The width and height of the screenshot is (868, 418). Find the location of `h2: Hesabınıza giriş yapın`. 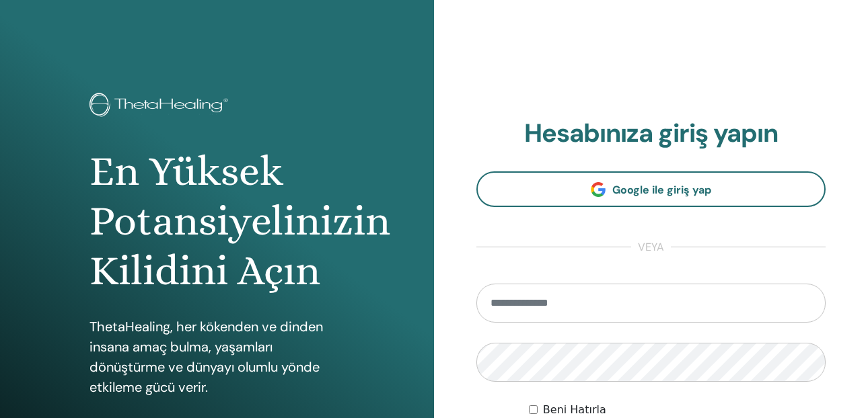

h2: Hesabınıza giriş yapın is located at coordinates (651, 134).